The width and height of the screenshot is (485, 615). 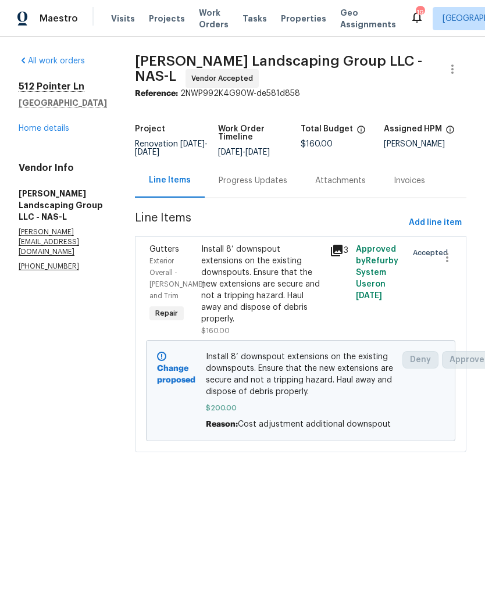 I want to click on span: Cost adjustment additional downspout, so click(x=314, y=425).